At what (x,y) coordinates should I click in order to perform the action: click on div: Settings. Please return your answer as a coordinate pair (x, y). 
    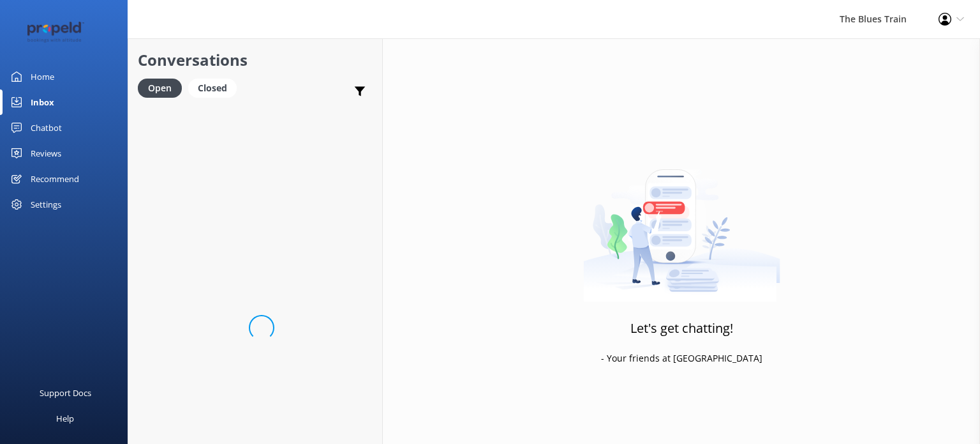
    Looking at the image, I should click on (46, 205).